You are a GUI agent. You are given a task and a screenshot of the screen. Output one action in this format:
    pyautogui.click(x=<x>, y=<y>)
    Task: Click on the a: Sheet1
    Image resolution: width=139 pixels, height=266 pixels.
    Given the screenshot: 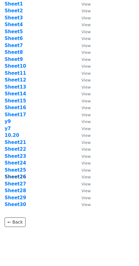 What is the action you would take?
    pyautogui.click(x=14, y=4)
    